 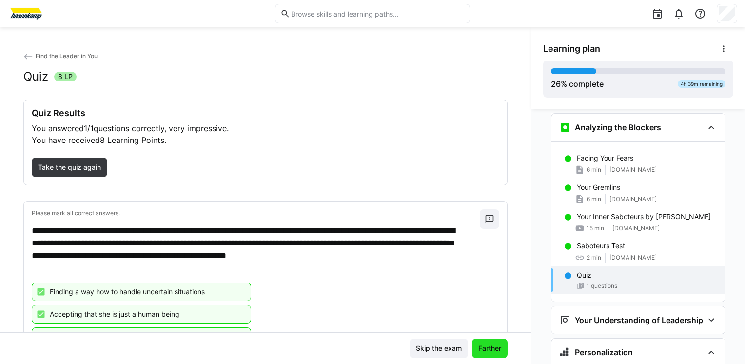 What do you see at coordinates (377, 14) in the screenshot?
I see `input: Browse skills and learning paths...` at bounding box center [377, 14].